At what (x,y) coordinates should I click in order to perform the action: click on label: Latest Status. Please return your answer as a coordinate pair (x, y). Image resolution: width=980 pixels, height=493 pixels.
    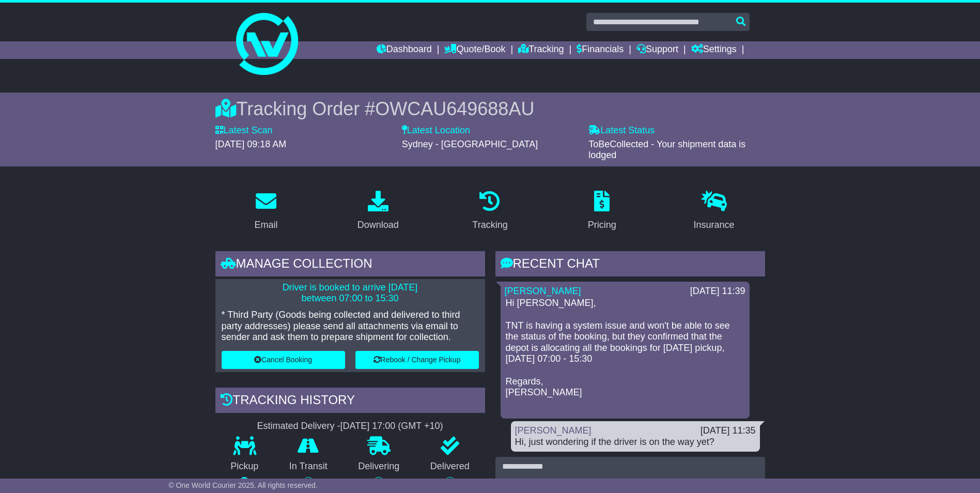
    Looking at the image, I should click on (621, 130).